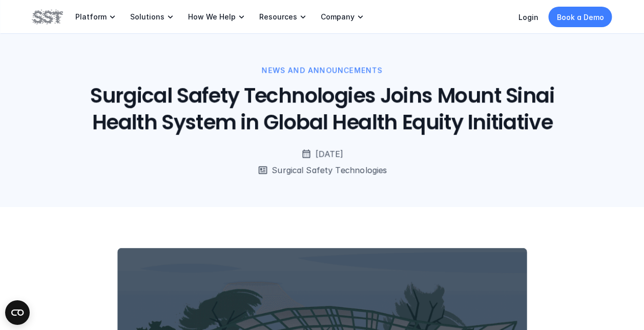 This screenshot has width=644, height=330. I want to click on p: Resources, so click(278, 17).